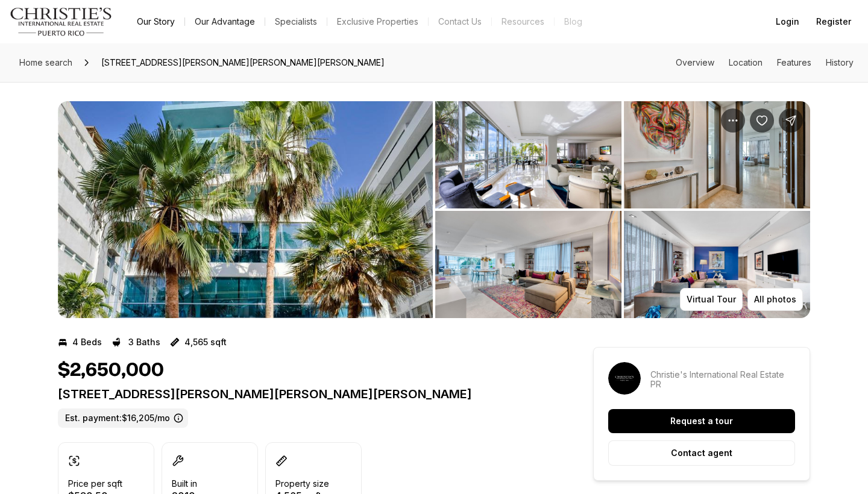  Describe the element at coordinates (702, 453) in the screenshot. I see `button: Contact agent` at that location.